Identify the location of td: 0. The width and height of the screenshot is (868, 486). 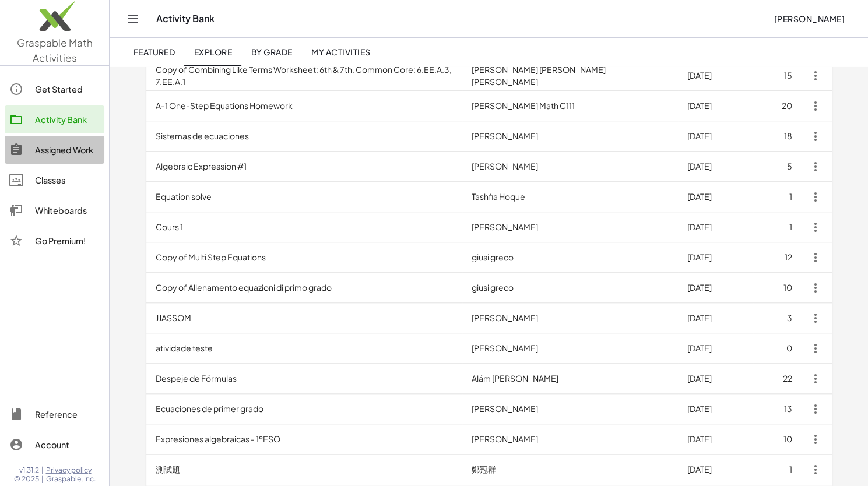
(777, 349).